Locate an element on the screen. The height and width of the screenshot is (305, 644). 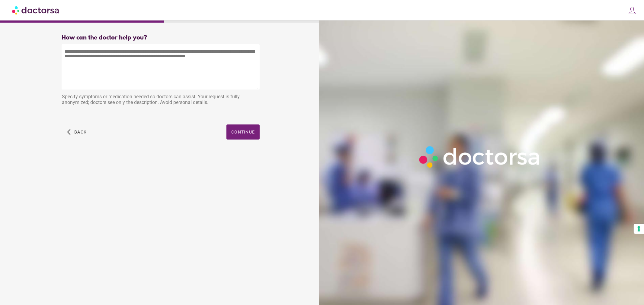
span: Back is located at coordinates (81, 132).